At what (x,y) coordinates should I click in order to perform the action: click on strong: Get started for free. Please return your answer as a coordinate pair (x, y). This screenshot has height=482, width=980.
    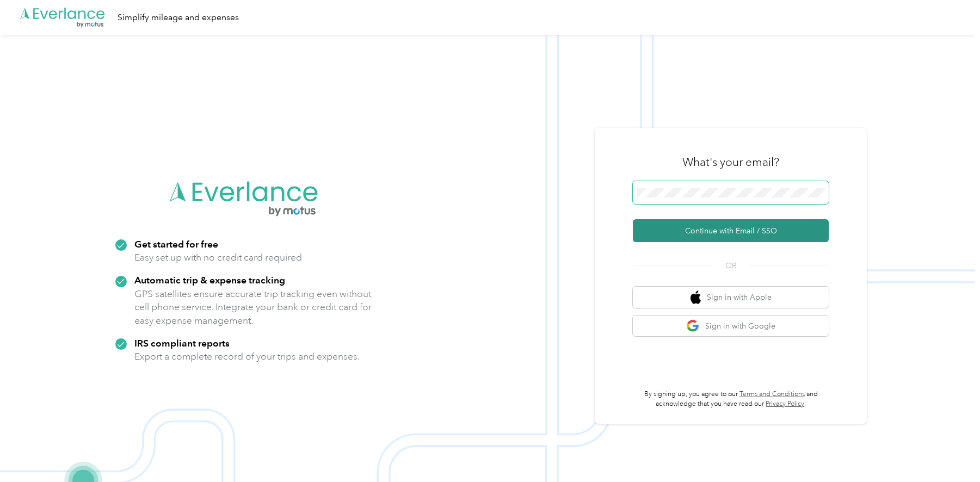
    Looking at the image, I should click on (176, 244).